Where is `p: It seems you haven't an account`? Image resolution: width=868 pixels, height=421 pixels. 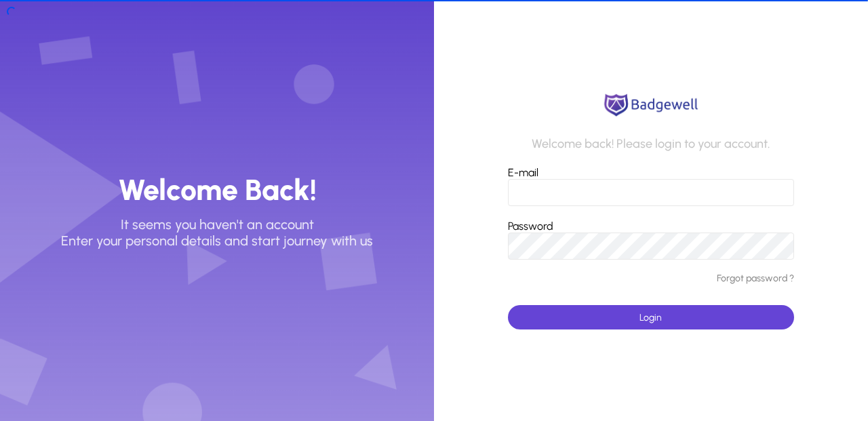 p: It seems you haven't an account is located at coordinates (217, 224).